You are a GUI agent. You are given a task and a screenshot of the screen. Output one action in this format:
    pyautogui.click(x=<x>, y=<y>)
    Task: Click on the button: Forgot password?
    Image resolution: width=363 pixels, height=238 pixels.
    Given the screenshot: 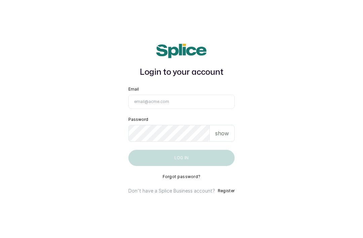 What is the action you would take?
    pyautogui.click(x=181, y=176)
    